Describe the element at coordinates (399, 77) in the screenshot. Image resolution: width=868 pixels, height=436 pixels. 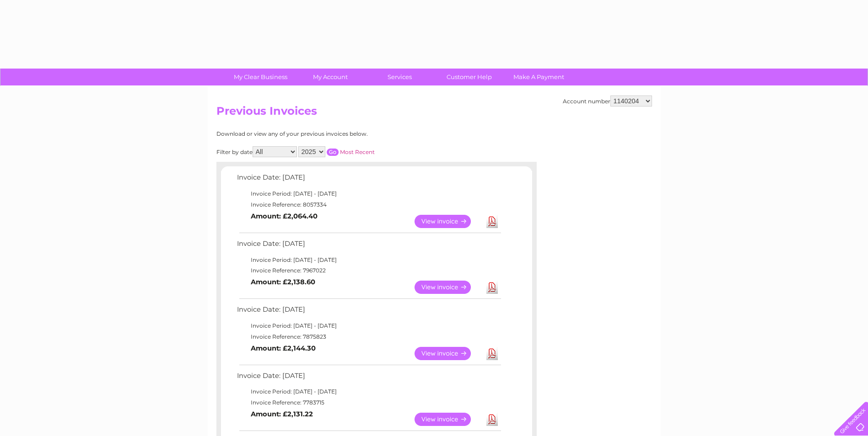
I see `a: Services` at that location.